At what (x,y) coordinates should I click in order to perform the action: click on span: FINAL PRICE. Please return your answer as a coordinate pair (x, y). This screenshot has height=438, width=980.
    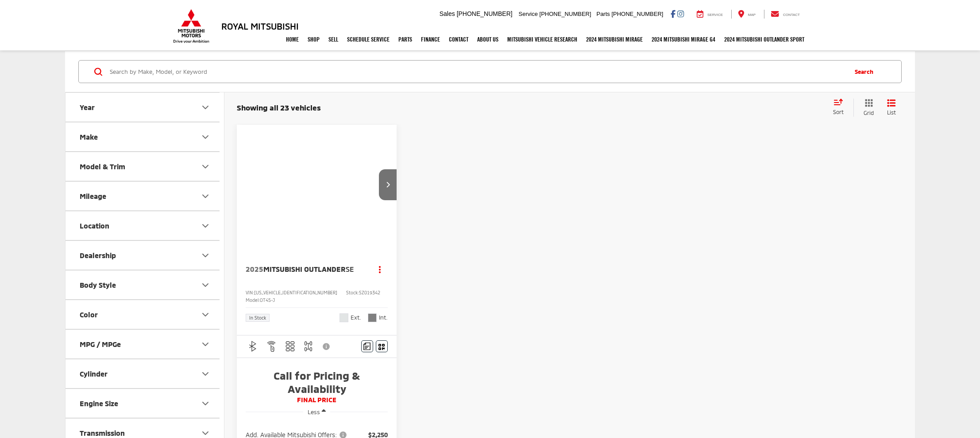
    Looking at the image, I should click on (316, 400).